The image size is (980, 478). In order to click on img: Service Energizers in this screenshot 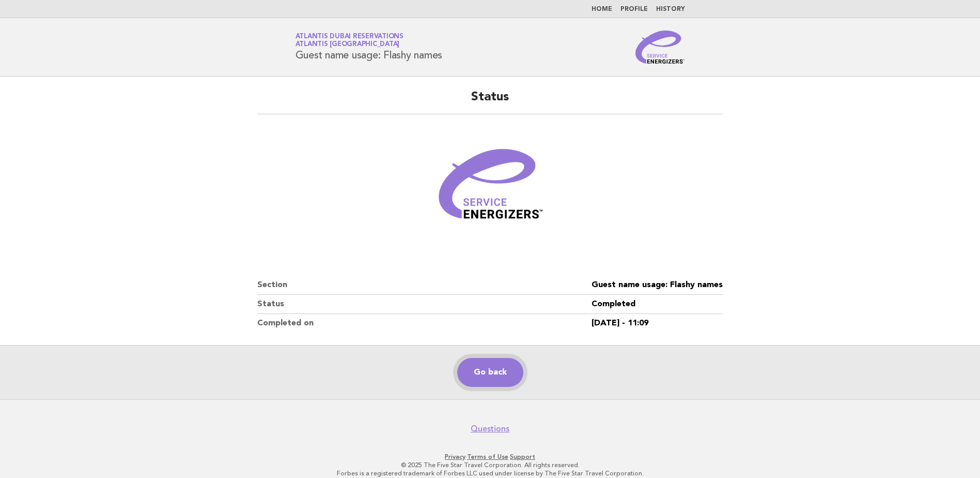, I will do `click(660, 47)`.